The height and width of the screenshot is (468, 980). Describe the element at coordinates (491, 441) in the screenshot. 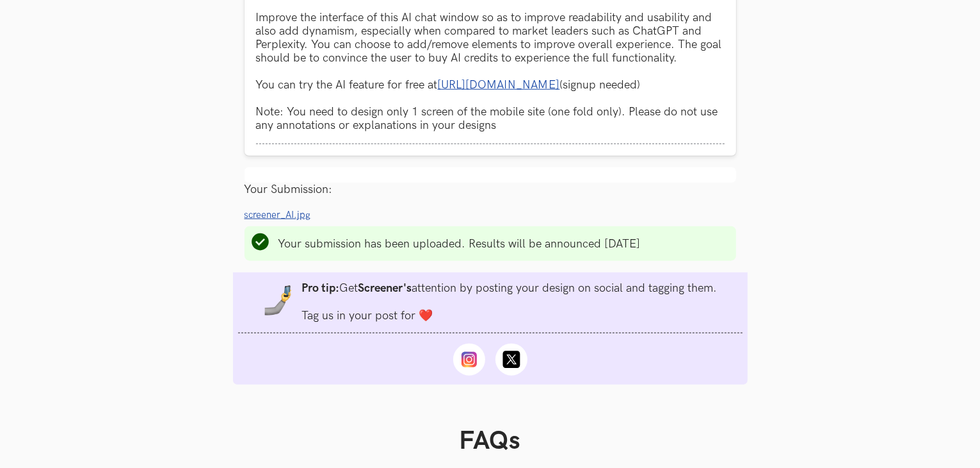

I see `h1: FAQs` at that location.